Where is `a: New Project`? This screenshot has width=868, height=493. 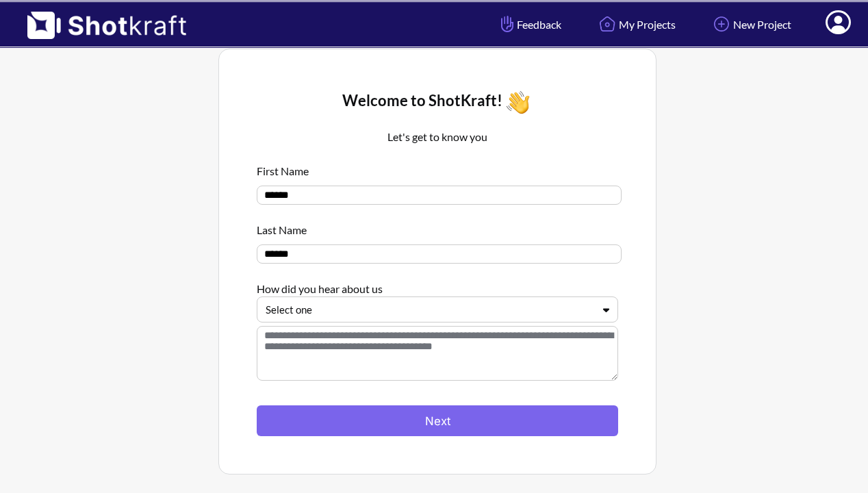 a: New Project is located at coordinates (750, 24).